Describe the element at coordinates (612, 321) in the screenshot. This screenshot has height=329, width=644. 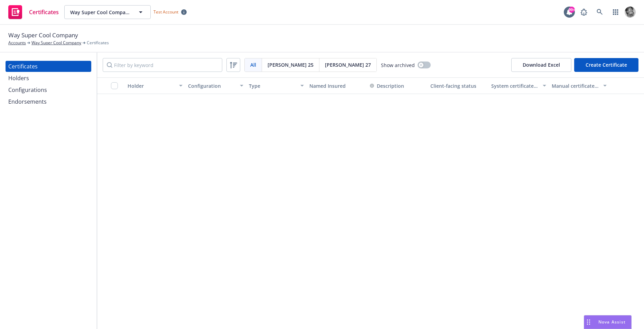
I see `span: Nova Assist` at that location.